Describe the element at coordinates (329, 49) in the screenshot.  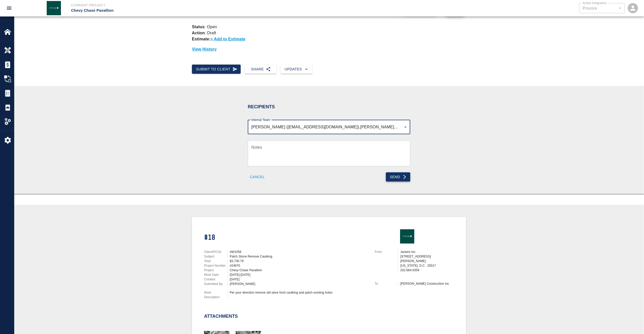
I see `p: View History` at that location.